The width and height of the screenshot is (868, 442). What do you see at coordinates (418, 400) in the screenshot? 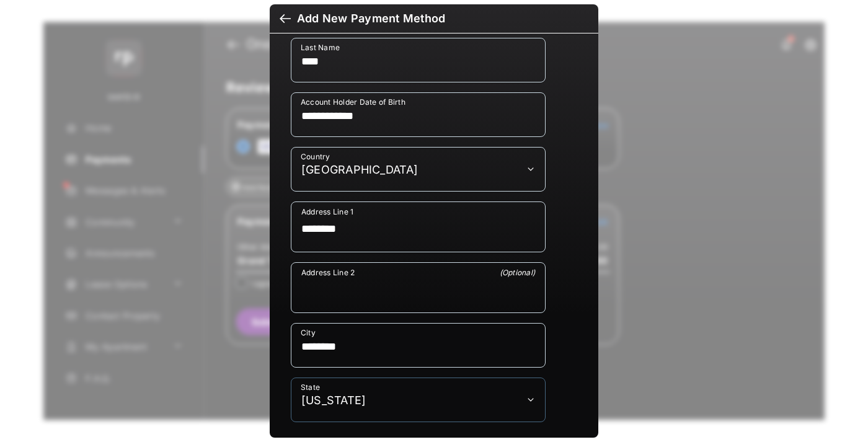
I see `div: payment_method_screening[postal_addresses][administrativeArea]` at bounding box center [418, 400].